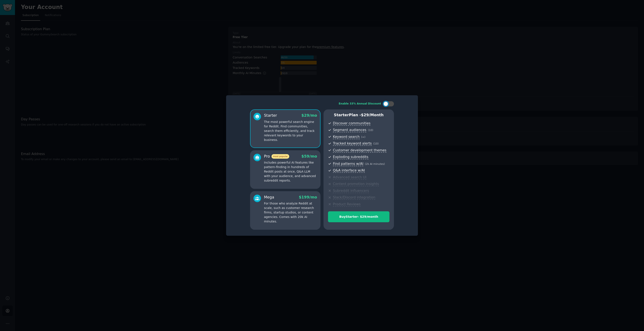  Describe the element at coordinates (349, 171) in the screenshot. I see `span: Q&A interface w/AI` at that location.